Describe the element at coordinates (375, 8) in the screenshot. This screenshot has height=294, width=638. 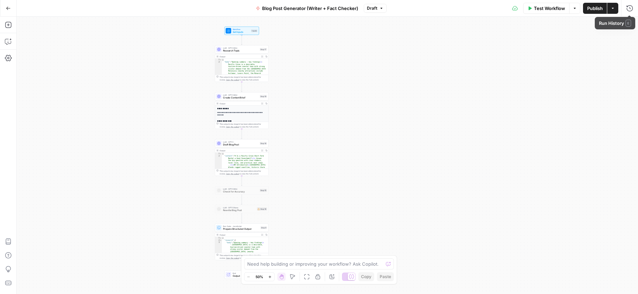
I see `button: Draft` at that location.